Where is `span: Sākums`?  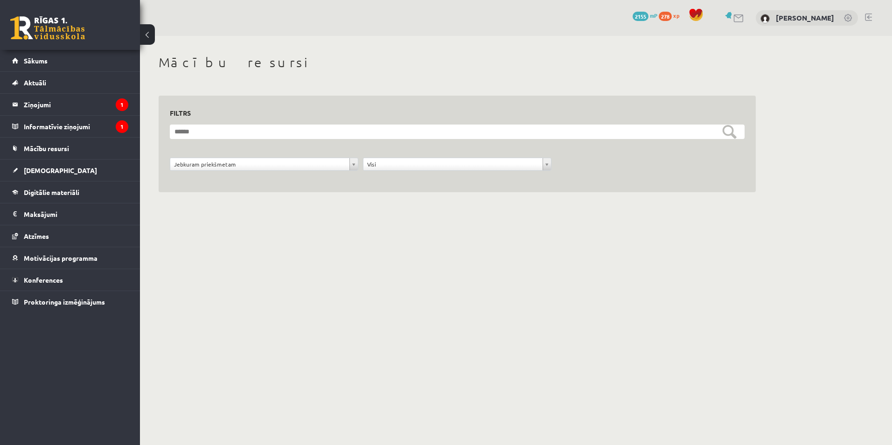
span: Sākums is located at coordinates (35, 61).